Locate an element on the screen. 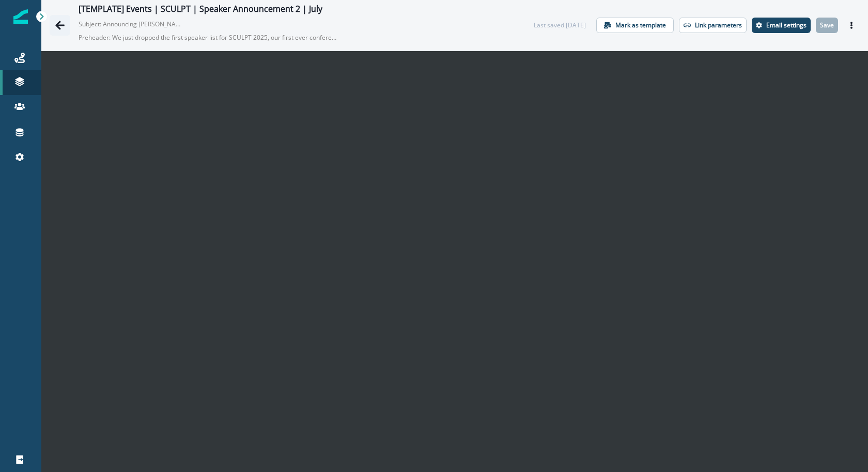 The height and width of the screenshot is (472, 868). p: Email settings is located at coordinates (786, 26).